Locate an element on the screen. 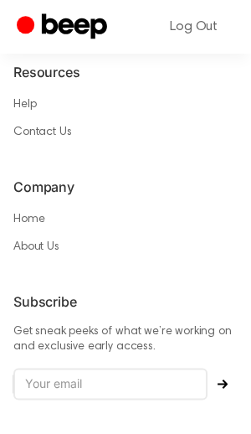 This screenshot has width=251, height=434. a: Home is located at coordinates (28, 220).